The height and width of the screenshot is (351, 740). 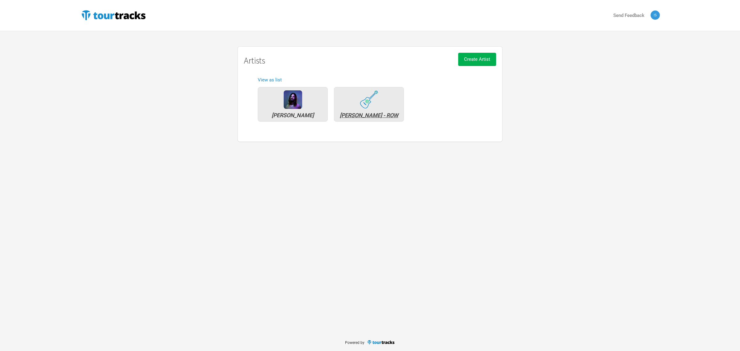 What do you see at coordinates (656, 15) in the screenshot?
I see `img: Isabella` at bounding box center [656, 15].